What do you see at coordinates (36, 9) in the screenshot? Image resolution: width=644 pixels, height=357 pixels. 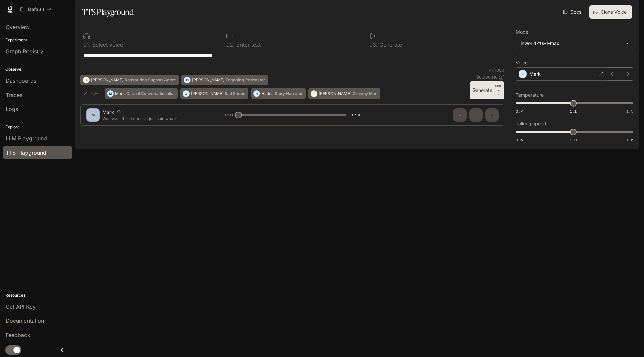 I see `p: Default` at bounding box center [36, 9].